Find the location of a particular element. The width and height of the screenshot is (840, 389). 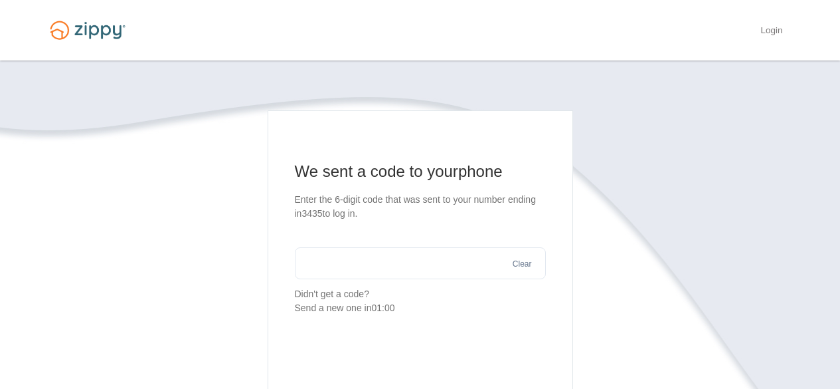

button: Clear is located at coordinates (522, 264).